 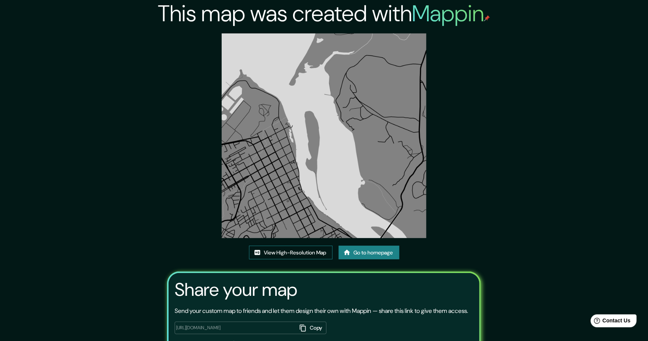 What do you see at coordinates (369, 252) in the screenshot?
I see `a: Go to homepage` at bounding box center [369, 252].